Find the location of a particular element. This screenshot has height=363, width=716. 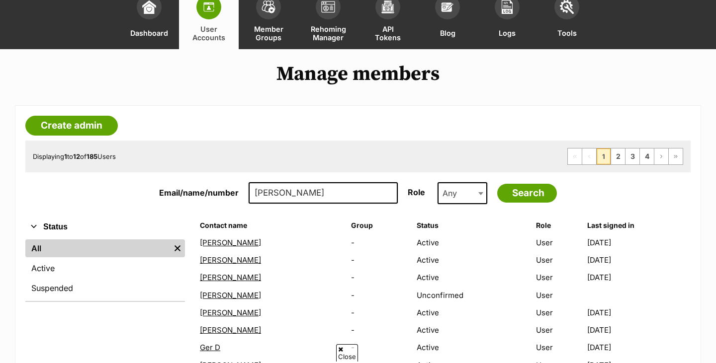

img: group-profile-icon-3fa3cf56718a62981997c0bc7e787c4b2cf8bcc04b72c1350f741eb67cf2f40e.svg is located at coordinates (328, 7).